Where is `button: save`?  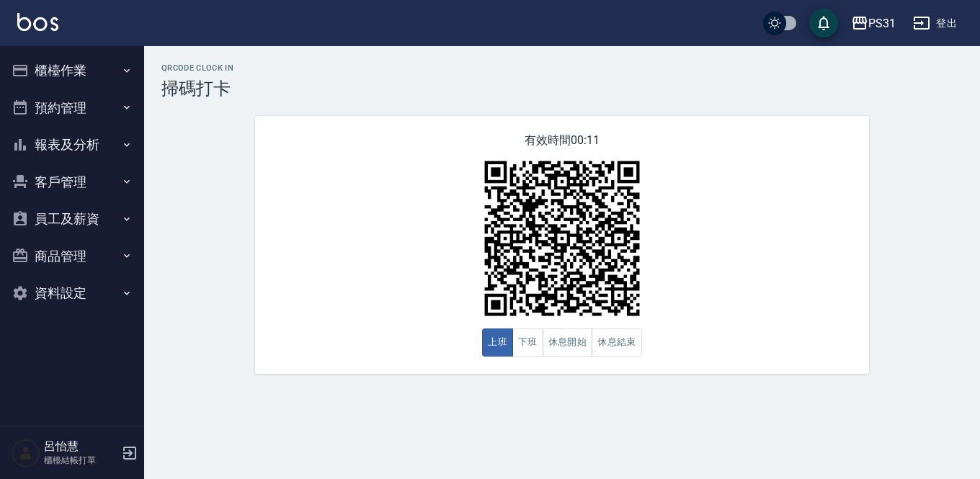
button: save is located at coordinates (824, 23).